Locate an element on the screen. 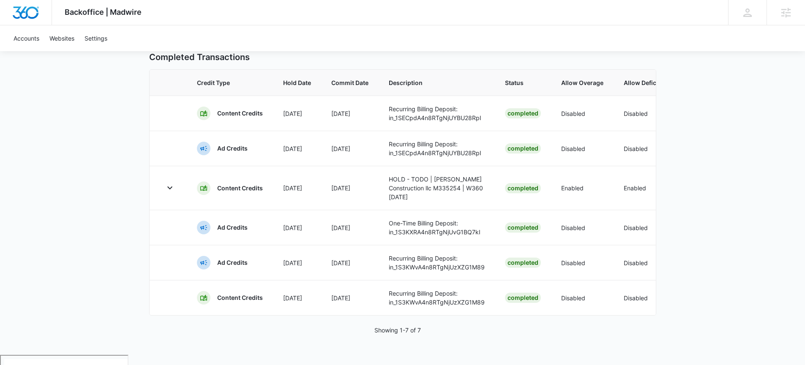  img: tab_keywords_by_traffic_grey.svg is located at coordinates (87, 52).